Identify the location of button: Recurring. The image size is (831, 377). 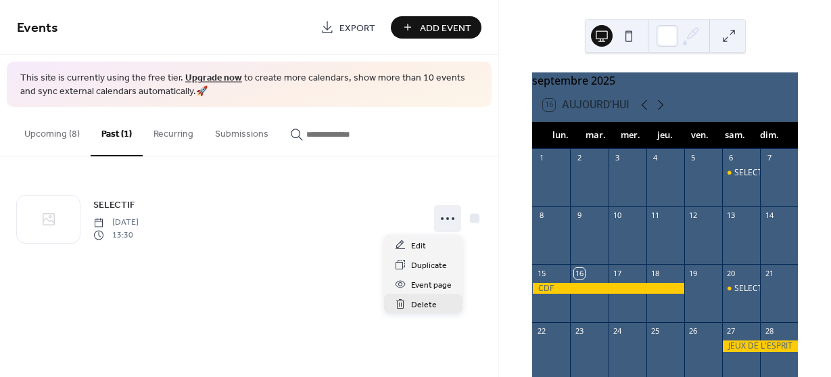
(173, 131).